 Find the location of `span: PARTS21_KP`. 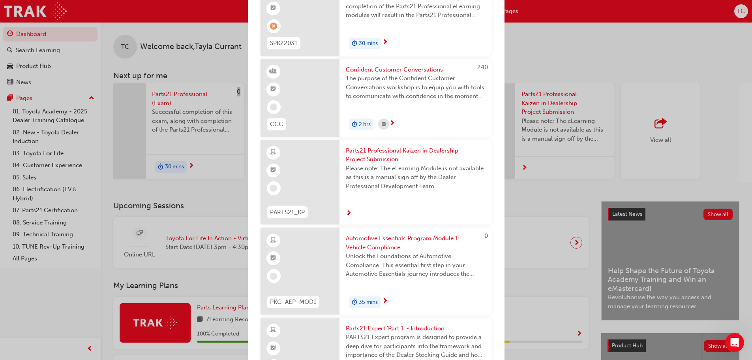

span: PARTS21_KP is located at coordinates (287, 212).